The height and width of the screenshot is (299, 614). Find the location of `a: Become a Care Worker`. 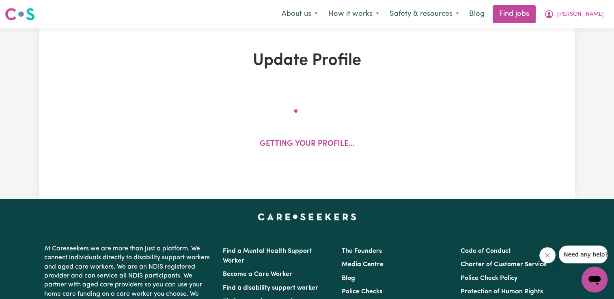

a: Become a Care Worker is located at coordinates (257, 275).